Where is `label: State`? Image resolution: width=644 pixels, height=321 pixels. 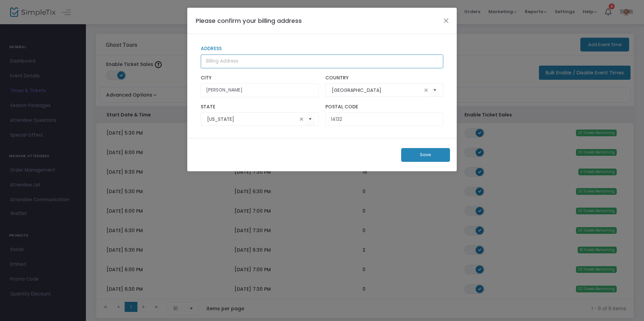 label: State is located at coordinates (260, 107).